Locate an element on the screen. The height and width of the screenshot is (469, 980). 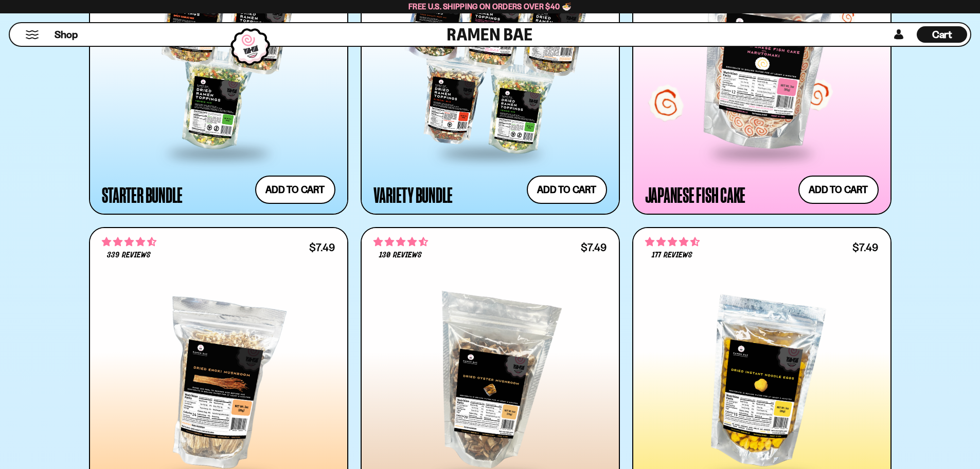
div: Cart is located at coordinates (942, 34).